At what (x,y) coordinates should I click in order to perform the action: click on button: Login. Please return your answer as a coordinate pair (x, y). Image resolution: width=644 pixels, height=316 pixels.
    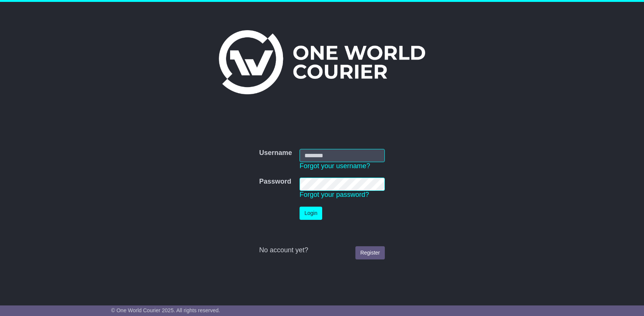
    Looking at the image, I should click on (311, 213).